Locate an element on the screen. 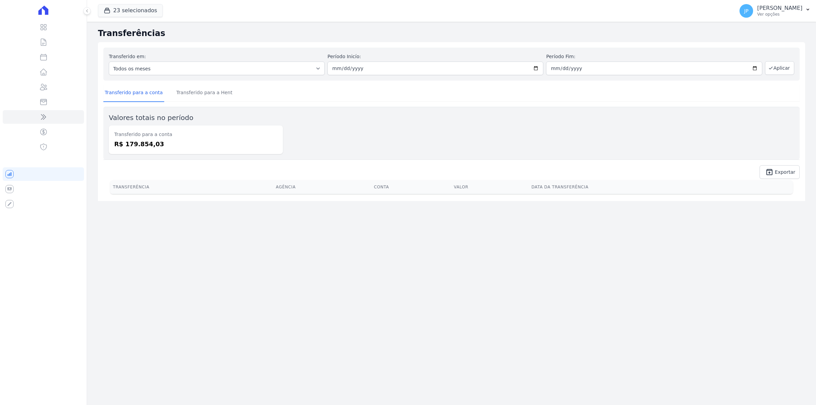 The width and height of the screenshot is (816, 405). button: Aplicar is located at coordinates (780, 68).